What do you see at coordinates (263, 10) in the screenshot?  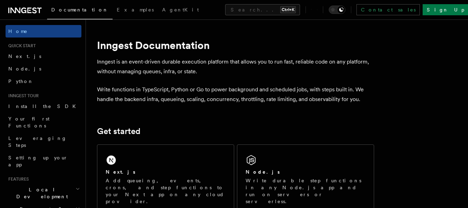 I see `button: Search...Ctrl+K` at bounding box center [263, 10].